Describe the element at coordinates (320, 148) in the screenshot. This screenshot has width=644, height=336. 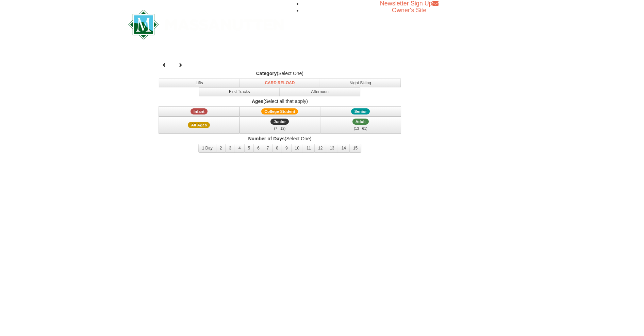
I see `button: 12` at that location.